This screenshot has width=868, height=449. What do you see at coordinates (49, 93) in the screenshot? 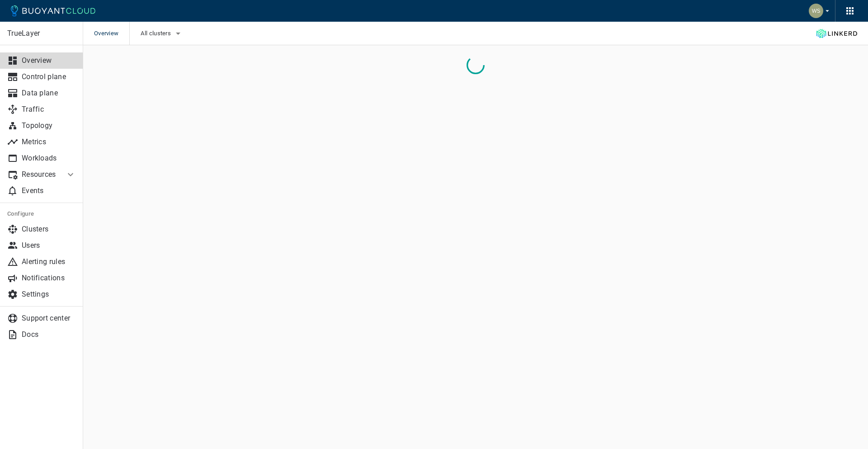
I see `p: Data plane` at bounding box center [49, 93].